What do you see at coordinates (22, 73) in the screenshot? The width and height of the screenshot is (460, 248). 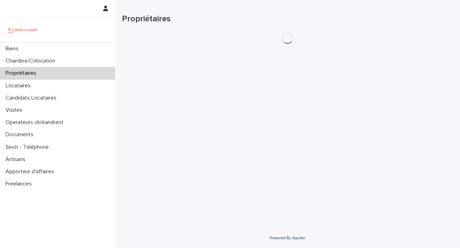 I see `p: Propriétaires` at bounding box center [22, 73].